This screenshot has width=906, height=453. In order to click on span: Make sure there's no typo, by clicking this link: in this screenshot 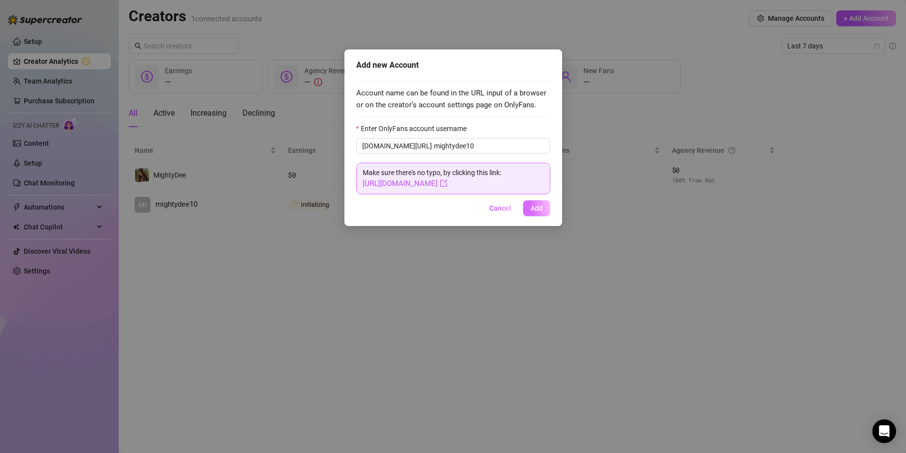, I will do `click(432, 178)`.